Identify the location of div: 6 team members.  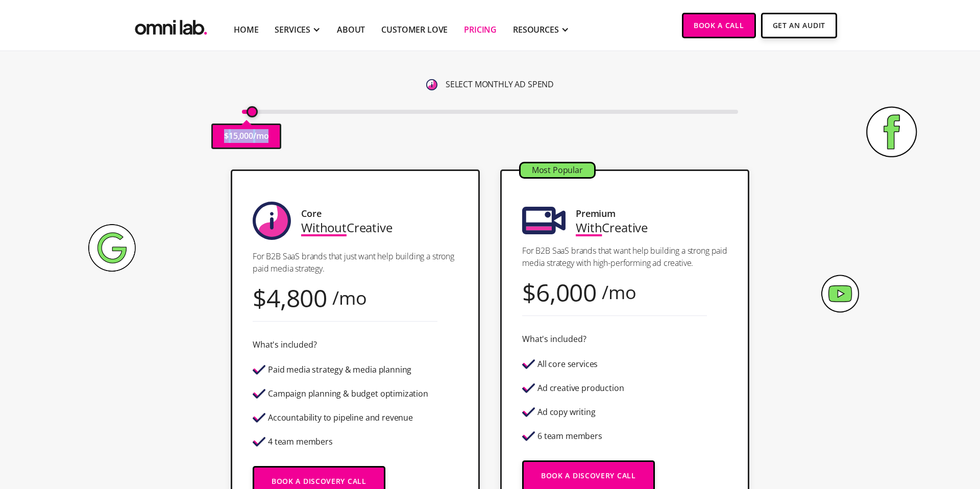
(569, 436).